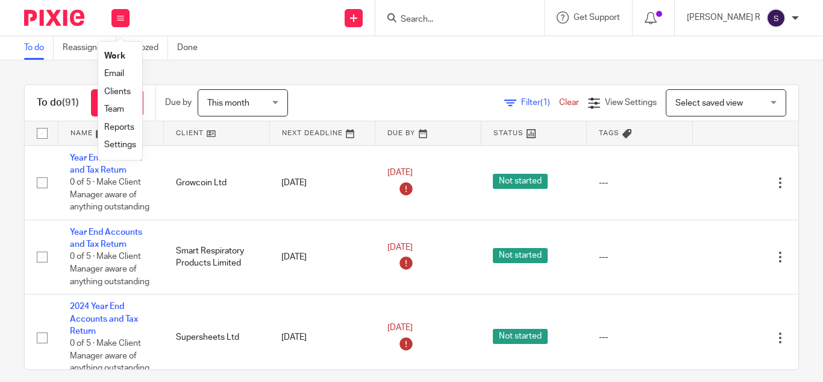 The height and width of the screenshot is (382, 823). I want to click on a: Email, so click(114, 74).